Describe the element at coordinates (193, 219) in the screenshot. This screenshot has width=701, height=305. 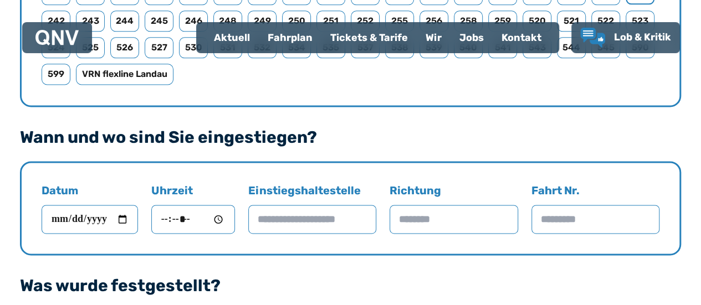
I see `input: Uhrzeit` at that location.